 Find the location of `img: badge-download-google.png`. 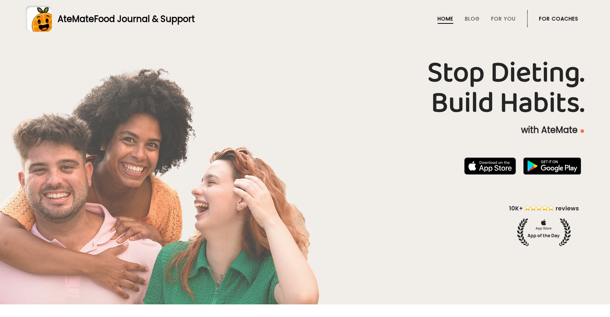

img: badge-download-google.png is located at coordinates (552, 166).